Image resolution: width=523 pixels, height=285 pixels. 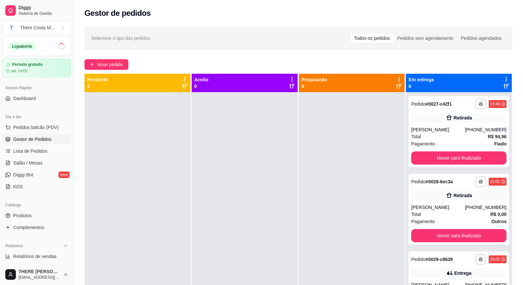 I want to click on div: 20:01, so click(x=494, y=182).